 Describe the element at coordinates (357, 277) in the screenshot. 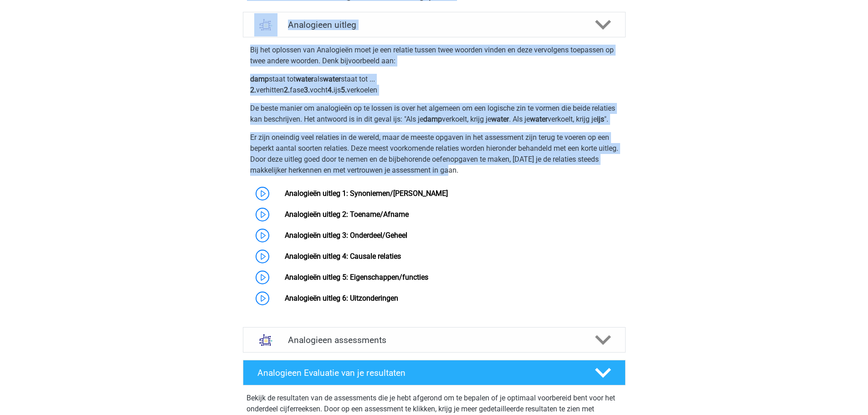

I see `a: Analogieën uitleg 5: Eigenschappen/functies` at that location.